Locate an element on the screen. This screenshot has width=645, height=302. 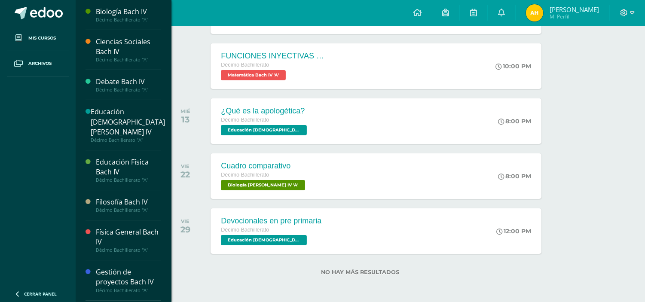
a: Debate Bach IVDécimo Bachillerato "A" is located at coordinates (128, 85).